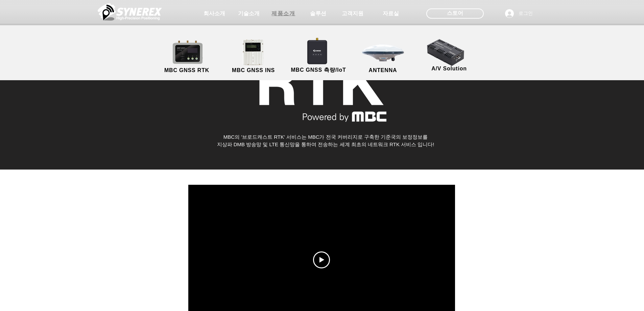  I want to click on span: 기술소개, so click(249, 14).